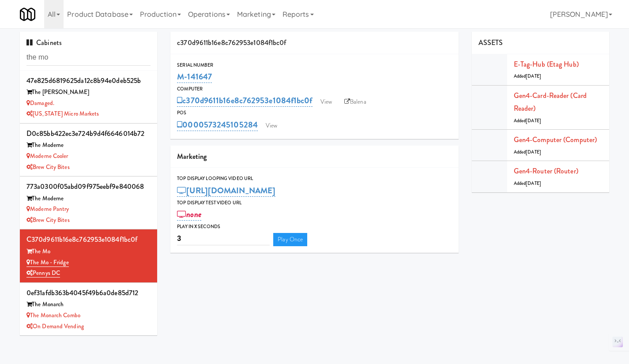 The height and width of the screenshot is (364, 629). What do you see at coordinates (88, 80) in the screenshot?
I see `div: 47e825d6819625da12c8b94e0deb525b` at bounding box center [88, 80].